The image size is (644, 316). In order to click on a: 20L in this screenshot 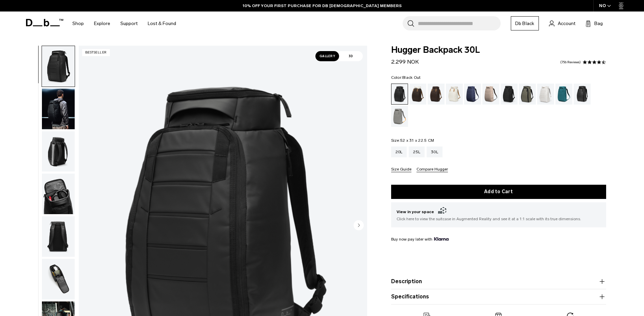, I will do `click(399, 152)`.